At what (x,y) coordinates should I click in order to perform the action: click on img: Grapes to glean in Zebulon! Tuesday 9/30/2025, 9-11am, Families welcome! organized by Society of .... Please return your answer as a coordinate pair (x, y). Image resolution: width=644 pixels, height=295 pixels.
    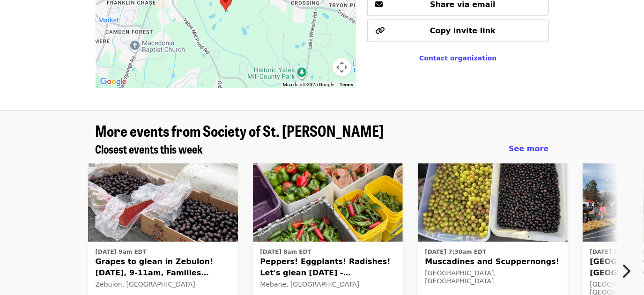
    Looking at the image, I should click on (163, 202).